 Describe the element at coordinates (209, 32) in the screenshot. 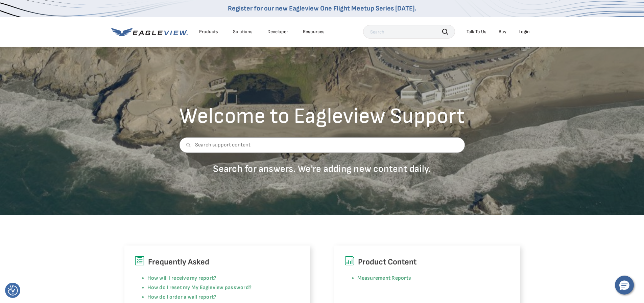

I see `div: Products` at that location.